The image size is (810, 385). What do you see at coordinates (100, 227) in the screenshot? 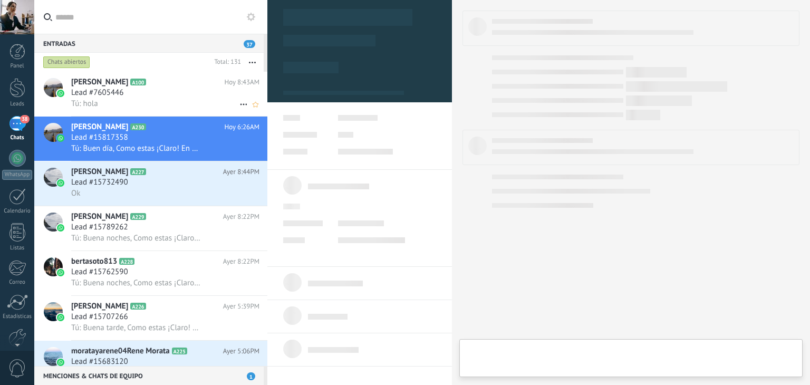
I see `span: Lead #15789262` at bounding box center [100, 227].